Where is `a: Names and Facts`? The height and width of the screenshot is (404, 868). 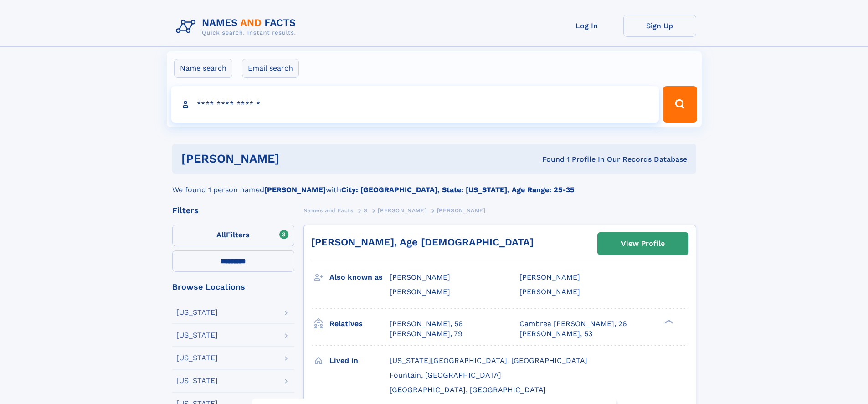 a: Names and Facts is located at coordinates (328, 210).